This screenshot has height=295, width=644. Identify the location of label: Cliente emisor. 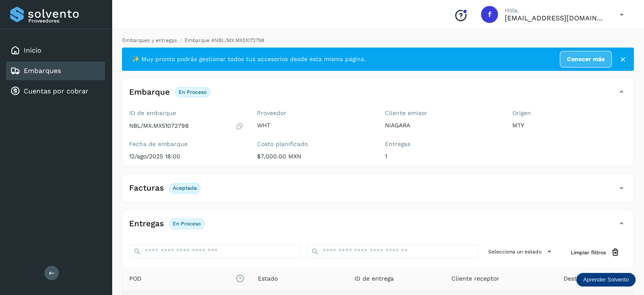
(442, 113).